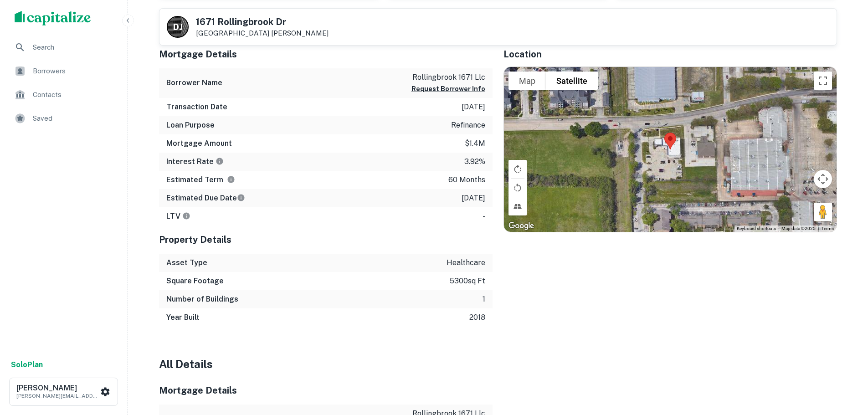 Image resolution: width=868 pixels, height=415 pixels. I want to click on button: Tilt map, so click(518, 206).